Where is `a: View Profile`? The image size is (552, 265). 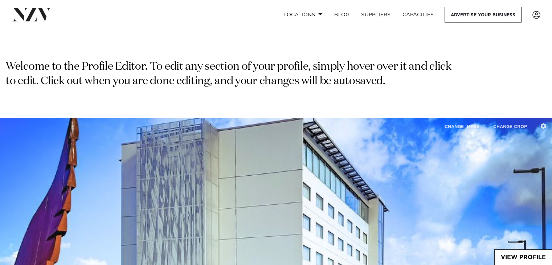 a: View Profile is located at coordinates (524, 257).